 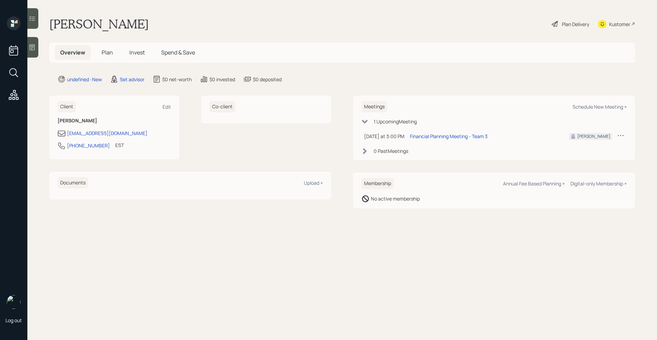 What do you see at coordinates (391, 151) in the screenshot?
I see `div: 0 Past Meeting s` at bounding box center [391, 151].